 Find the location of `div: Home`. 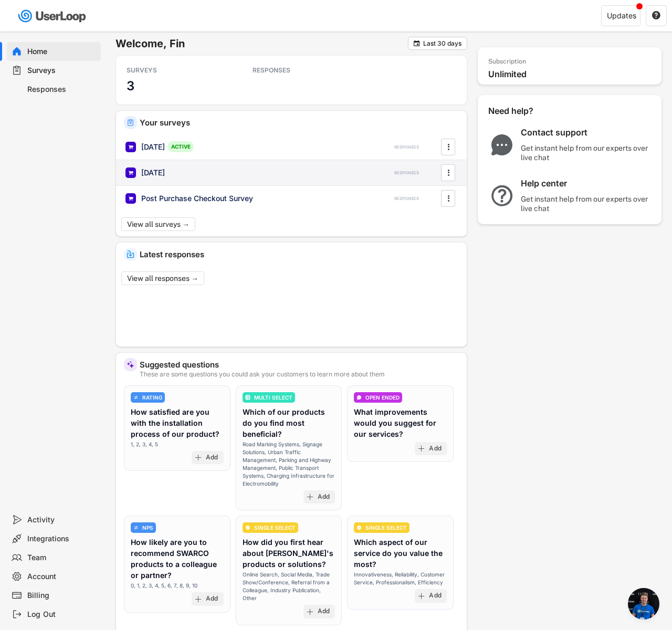

div: Home is located at coordinates (62, 52).